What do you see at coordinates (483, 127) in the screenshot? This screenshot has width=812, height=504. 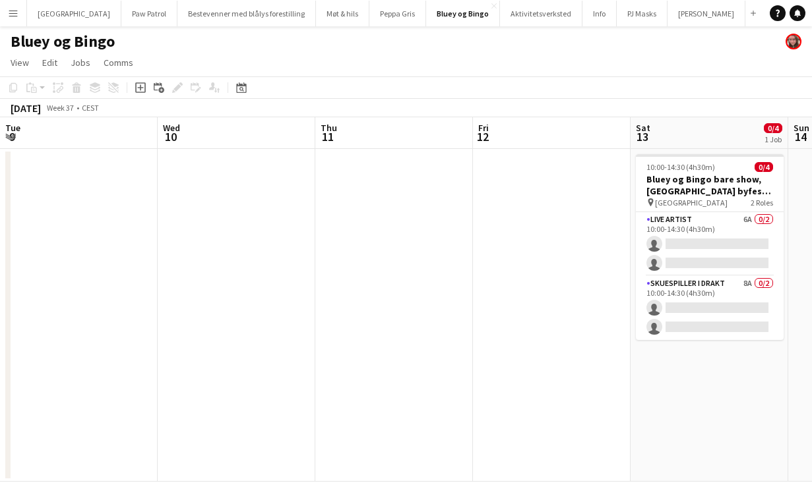 I see `span: Fri` at bounding box center [483, 127].